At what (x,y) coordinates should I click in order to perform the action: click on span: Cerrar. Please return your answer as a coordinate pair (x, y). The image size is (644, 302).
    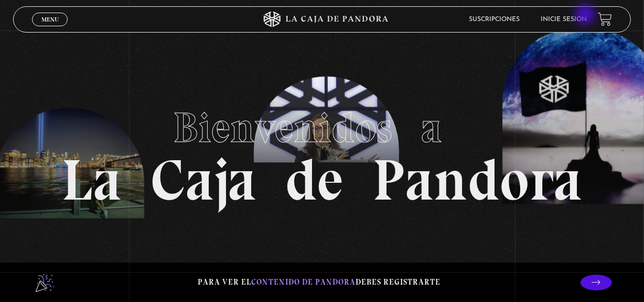
    Looking at the image, I should click on (49, 28).